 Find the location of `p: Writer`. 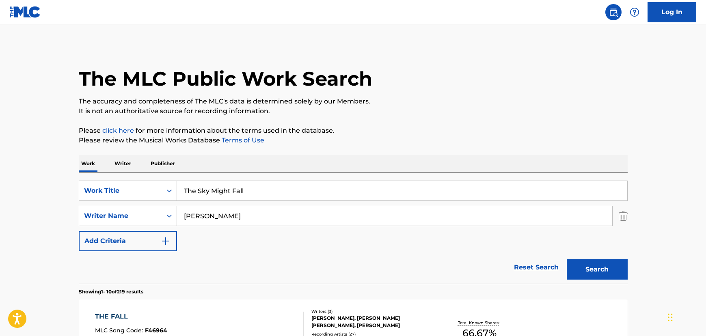

p: Writer is located at coordinates (123, 164).